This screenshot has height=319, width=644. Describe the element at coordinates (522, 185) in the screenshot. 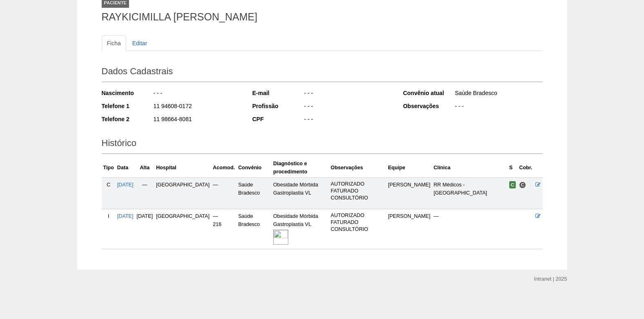

I see `span: Consultório` at that location.